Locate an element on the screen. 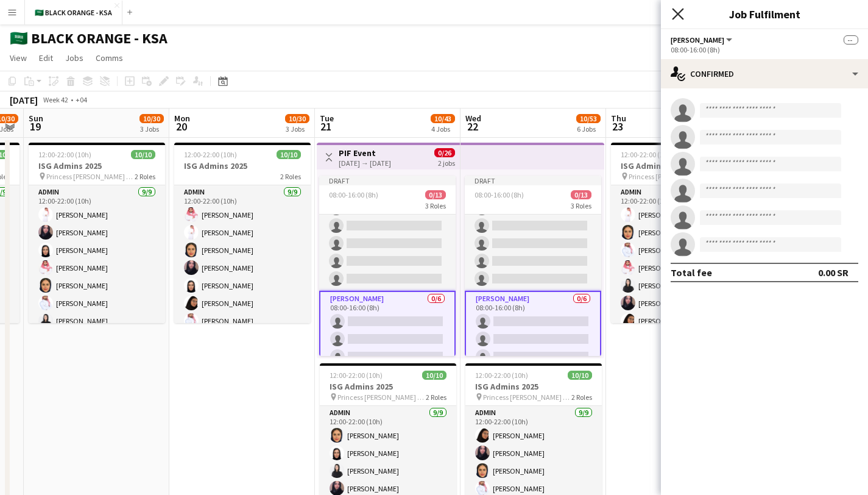 The width and height of the screenshot is (868, 495). div: 2 jobs is located at coordinates (447, 162).